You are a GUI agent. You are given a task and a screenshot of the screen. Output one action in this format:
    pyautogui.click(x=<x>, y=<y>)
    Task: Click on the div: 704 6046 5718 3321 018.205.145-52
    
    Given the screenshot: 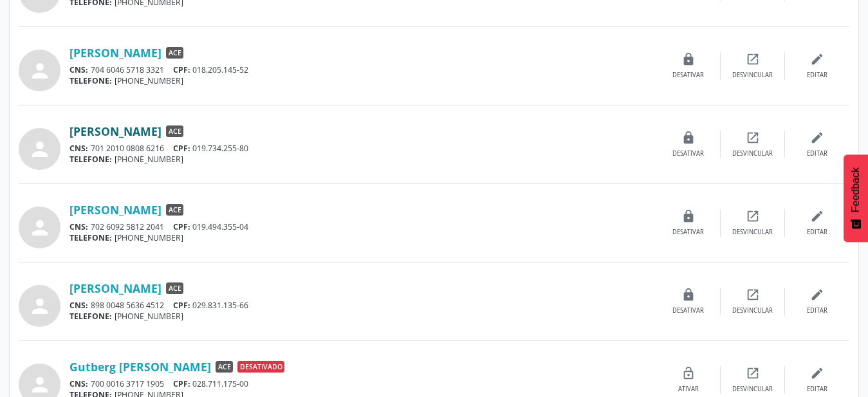 What is the action you would take?
    pyautogui.click(x=363, y=70)
    